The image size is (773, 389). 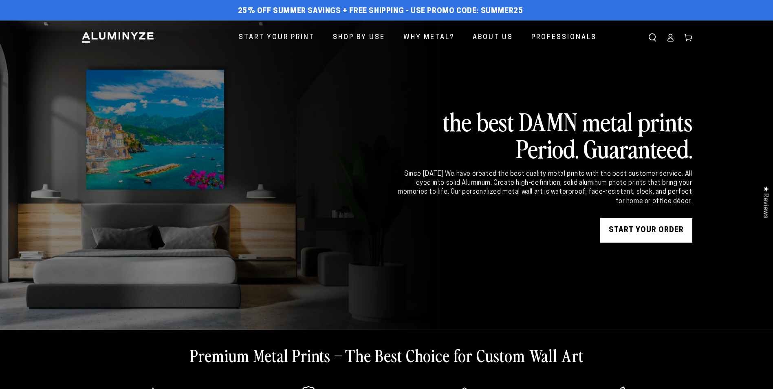 What do you see at coordinates (118, 37) in the screenshot?
I see `img: Aluminyze` at bounding box center [118, 37].